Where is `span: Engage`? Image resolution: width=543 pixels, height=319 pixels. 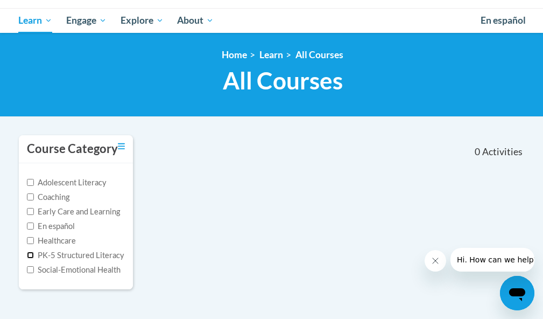
span: Engage is located at coordinates (86, 20).